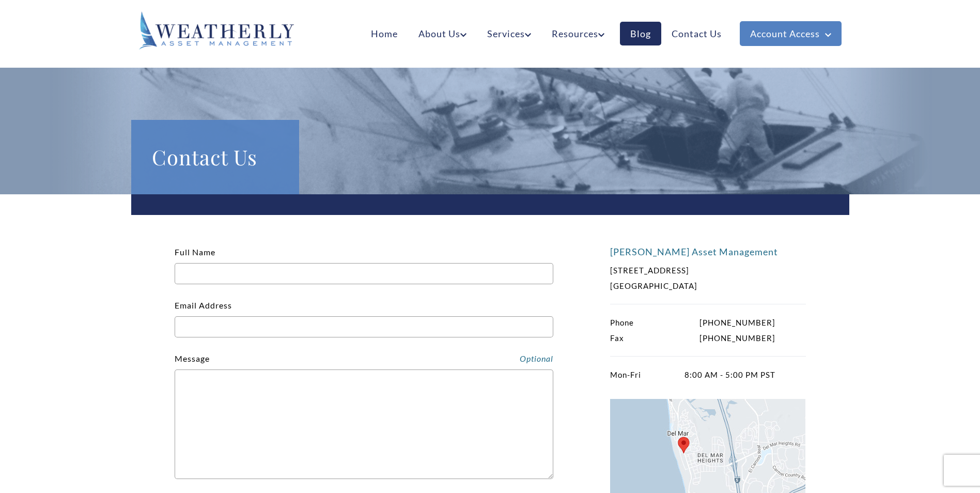 Image resolution: width=980 pixels, height=493 pixels. What do you see at coordinates (217, 31) in the screenshot?
I see `img: Weatherly` at bounding box center [217, 31].